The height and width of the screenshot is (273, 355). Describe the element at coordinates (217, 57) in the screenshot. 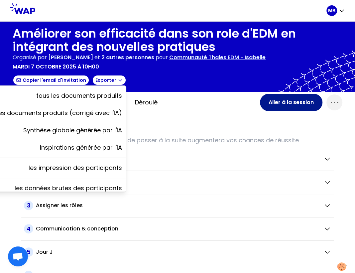

I see `p: Communauté Thales EDM - Isabelle` at that location.